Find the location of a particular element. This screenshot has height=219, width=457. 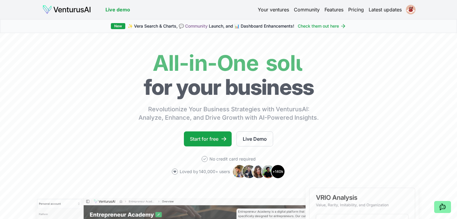

a: Features is located at coordinates (334, 10).